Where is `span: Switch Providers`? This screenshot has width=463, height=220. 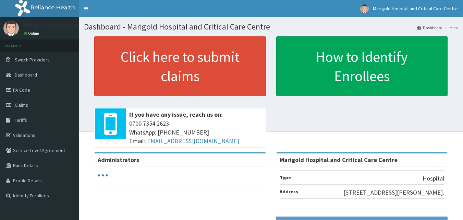
span: Switch Providers is located at coordinates (32, 60).